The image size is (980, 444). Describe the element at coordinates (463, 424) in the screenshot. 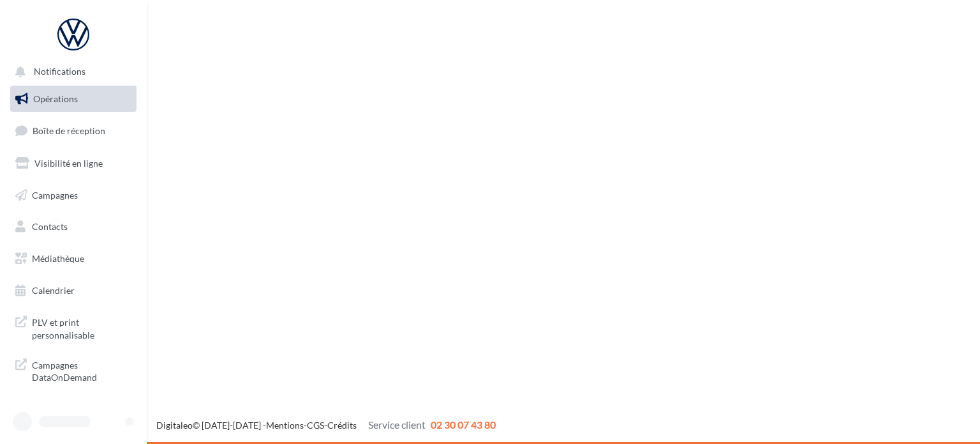

I see `span: 02 30 07 43 80` at that location.